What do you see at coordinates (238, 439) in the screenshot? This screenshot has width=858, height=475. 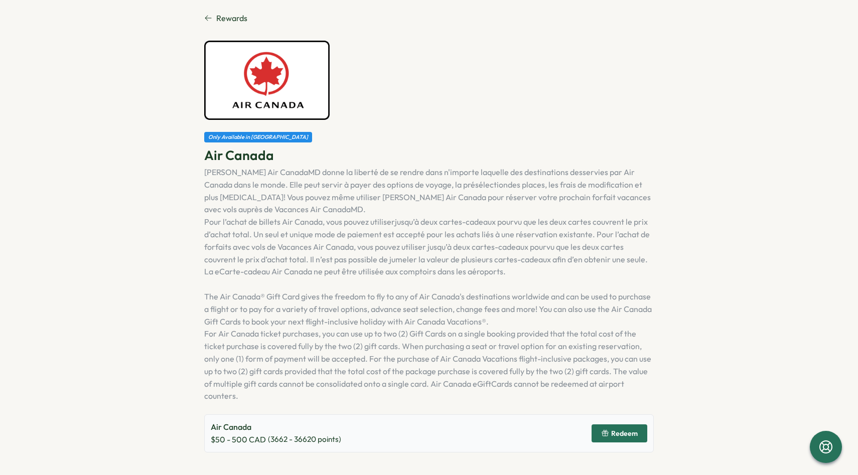 I see `span: $ 50 - 500 CAD` at bounding box center [238, 439].